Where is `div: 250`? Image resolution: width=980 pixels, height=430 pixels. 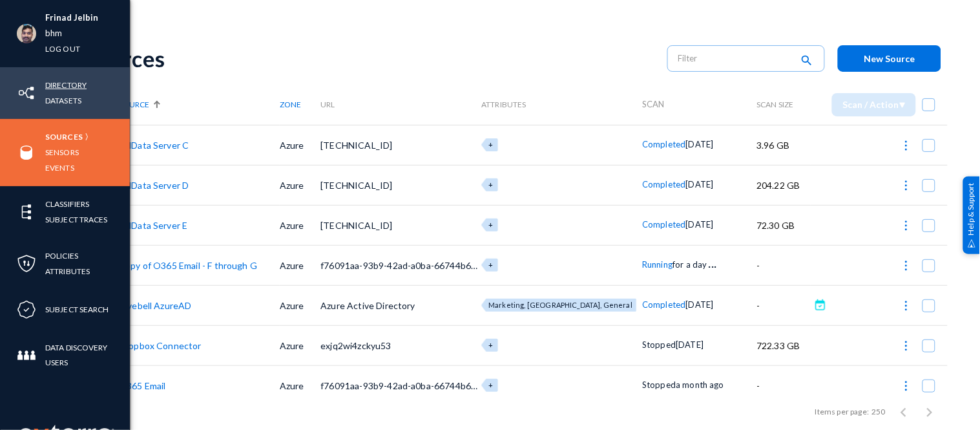 div: 250 is located at coordinates (879, 412).